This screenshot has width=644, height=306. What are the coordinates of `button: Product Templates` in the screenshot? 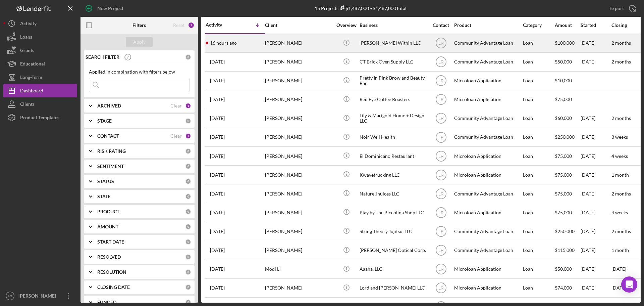 It's located at (40, 118).